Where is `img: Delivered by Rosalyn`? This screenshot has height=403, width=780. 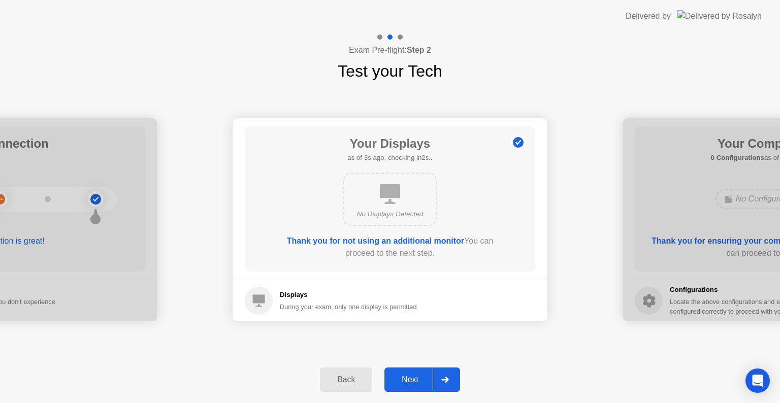 img: Delivered by Rosalyn is located at coordinates (719, 16).